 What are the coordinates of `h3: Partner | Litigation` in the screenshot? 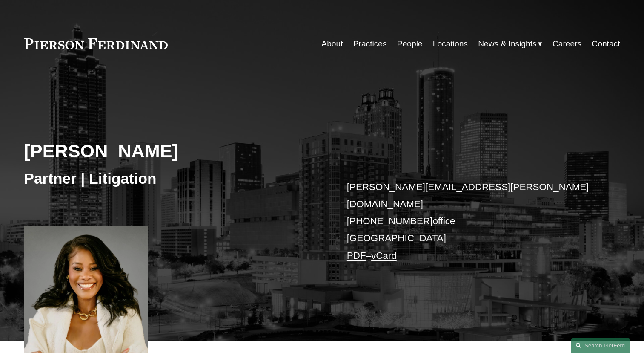 It's located at (173, 178).